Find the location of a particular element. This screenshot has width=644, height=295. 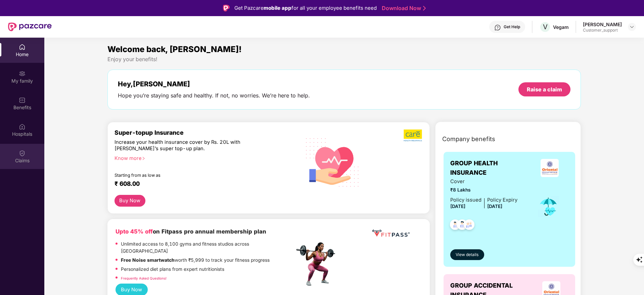

span: right is located at coordinates (143, 158).